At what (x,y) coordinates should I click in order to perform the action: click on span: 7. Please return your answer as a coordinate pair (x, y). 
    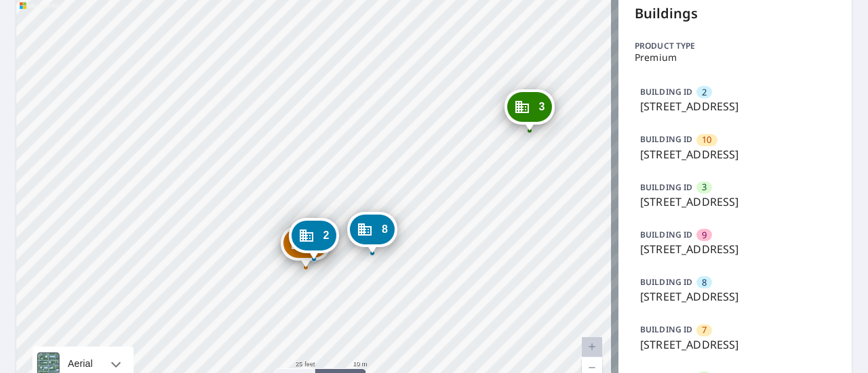
    Looking at the image, I should click on (703, 330).